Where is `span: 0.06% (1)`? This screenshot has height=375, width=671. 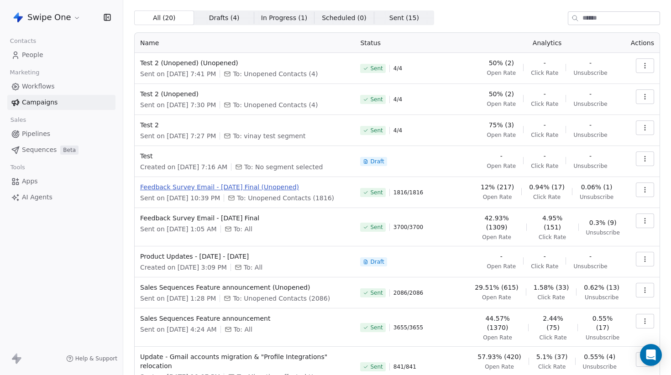
span: 0.06% (1) is located at coordinates (597, 187).